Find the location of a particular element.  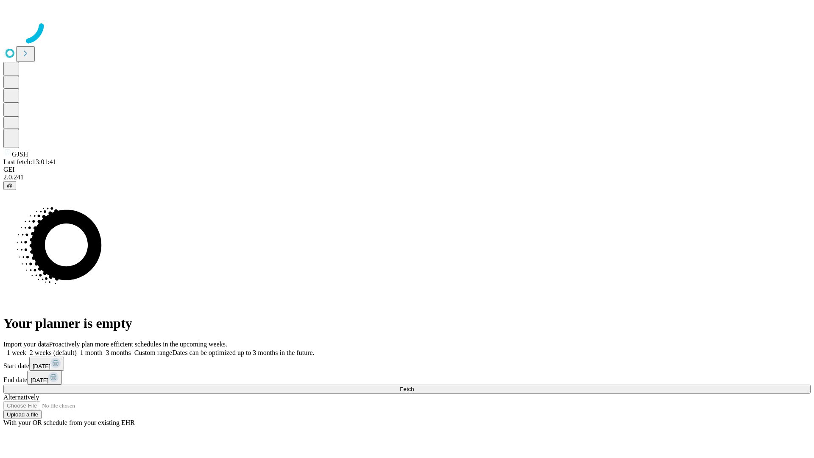

span: GJSH is located at coordinates (20, 154).